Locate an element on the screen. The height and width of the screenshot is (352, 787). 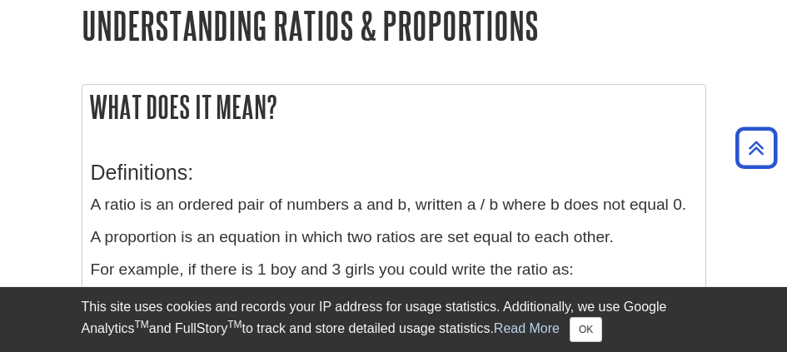
div: This site uses cookies and records your IP address for usage statistics. Additionally, we use Goo... is located at coordinates (394, 320).